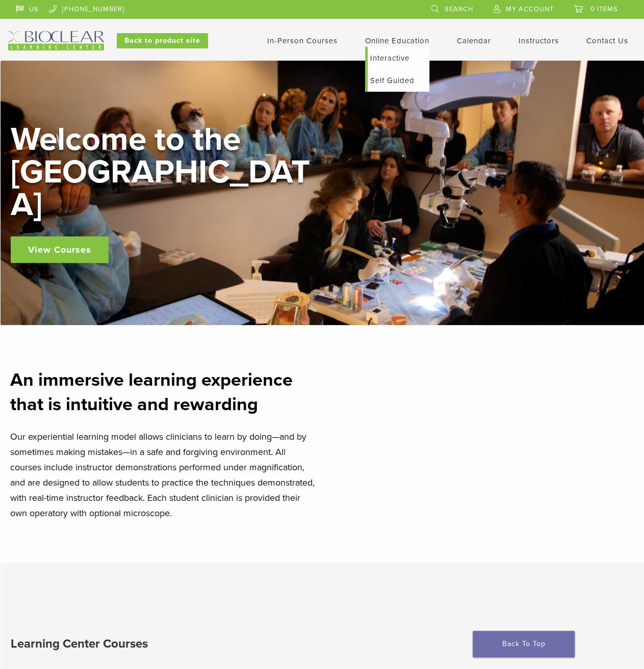 This screenshot has width=644, height=669. I want to click on h2: Learning Center Courses, so click(195, 644).